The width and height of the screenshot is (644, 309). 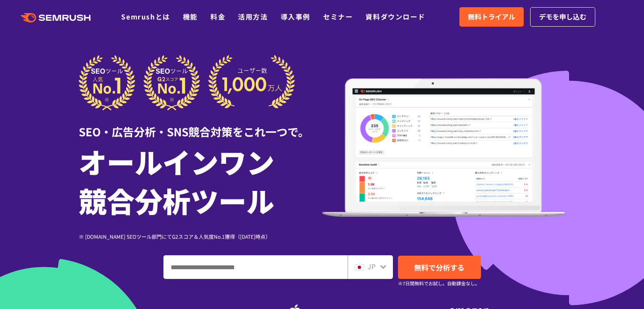 I want to click on span: 無料で分析する, so click(x=439, y=267).